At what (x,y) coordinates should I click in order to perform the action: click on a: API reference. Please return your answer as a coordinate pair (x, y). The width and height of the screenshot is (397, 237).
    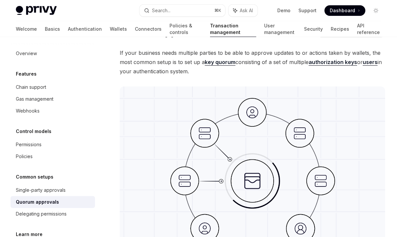
    Looking at the image, I should click on (369, 29).